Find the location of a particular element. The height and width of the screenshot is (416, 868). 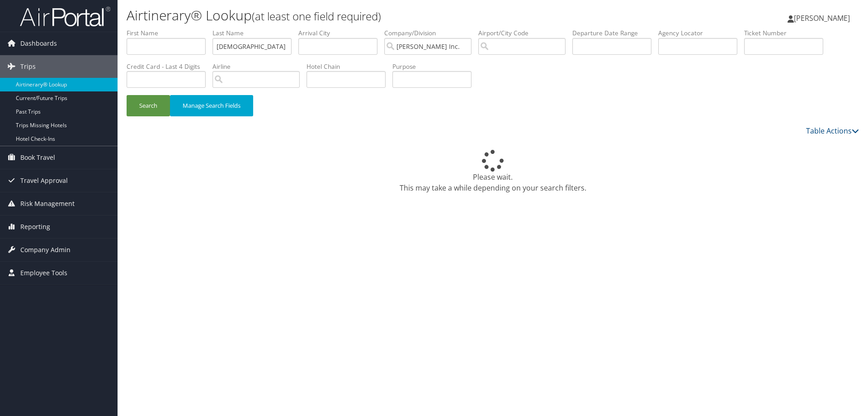

span: Book Travel is located at coordinates (37, 158).